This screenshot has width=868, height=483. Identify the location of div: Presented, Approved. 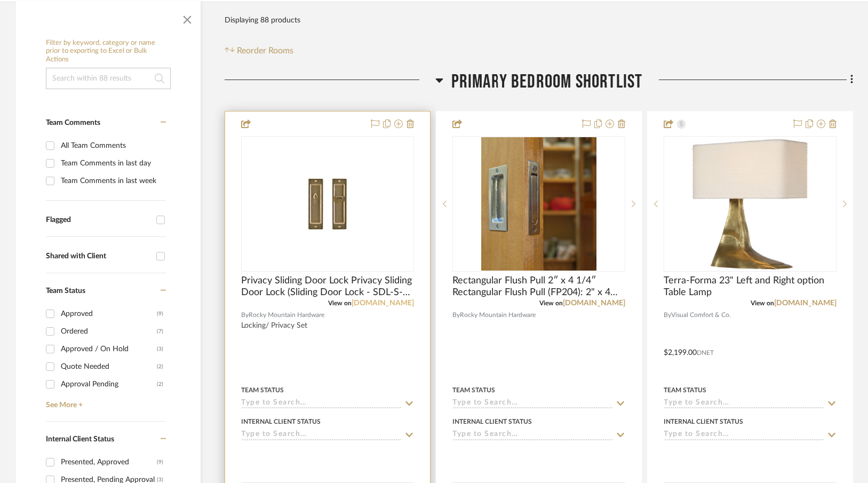
(109, 462).